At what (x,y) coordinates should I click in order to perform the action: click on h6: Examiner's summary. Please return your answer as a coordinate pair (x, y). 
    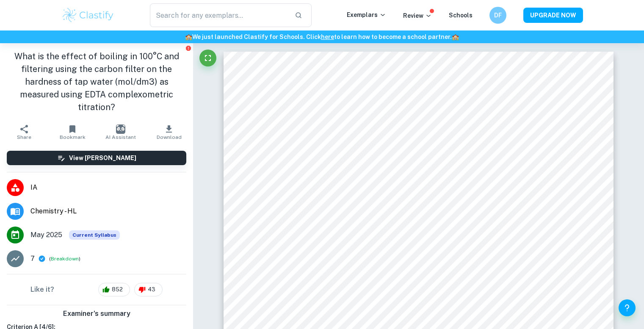
    Looking at the image, I should click on (96, 314).